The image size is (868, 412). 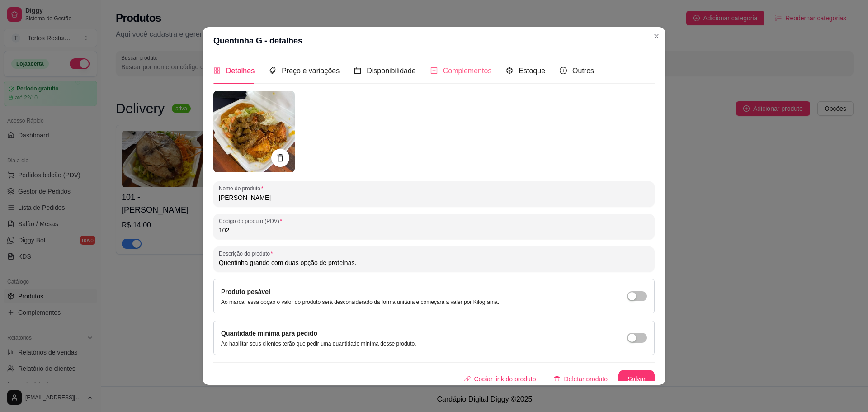 I want to click on label: Nome do produto, so click(x=243, y=188).